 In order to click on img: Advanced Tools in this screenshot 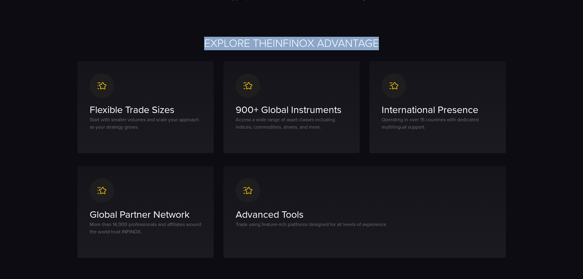, I will do `click(248, 190)`.